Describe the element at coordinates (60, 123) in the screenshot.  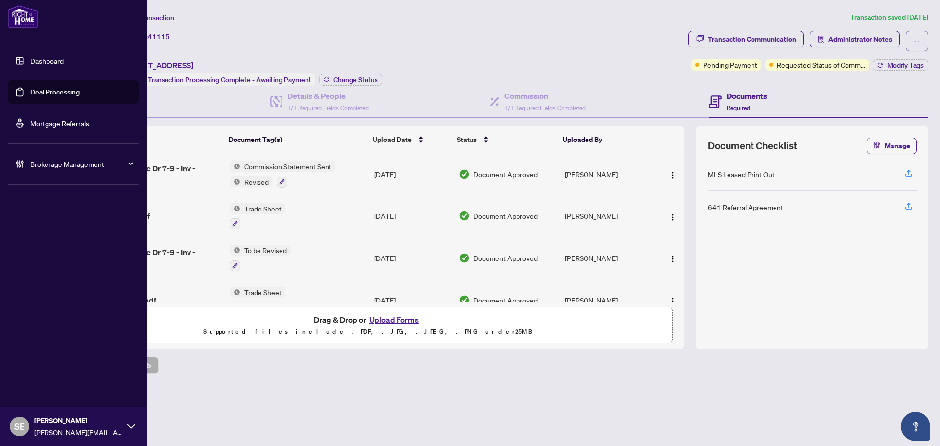
I see `a: Mortgage Referrals` at that location.